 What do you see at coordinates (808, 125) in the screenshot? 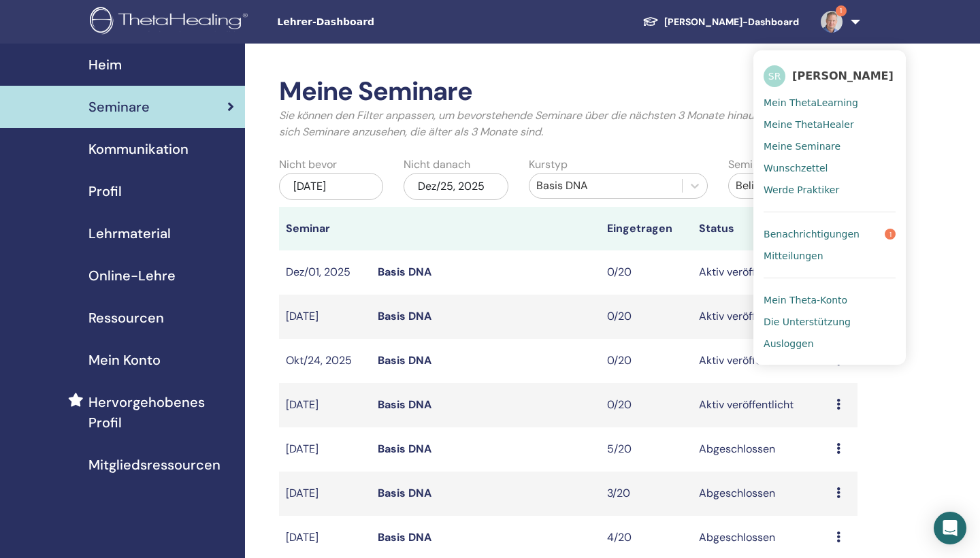
I see `span: Meine ThetaHealer` at bounding box center [808, 125].